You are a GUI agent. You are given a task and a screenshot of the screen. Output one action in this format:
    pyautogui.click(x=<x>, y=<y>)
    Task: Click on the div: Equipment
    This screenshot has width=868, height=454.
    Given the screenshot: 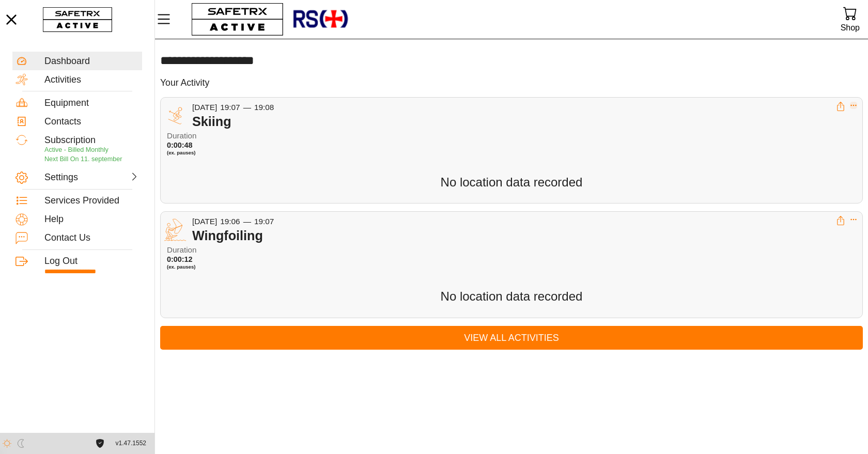 What is the action you would take?
    pyautogui.click(x=91, y=104)
    